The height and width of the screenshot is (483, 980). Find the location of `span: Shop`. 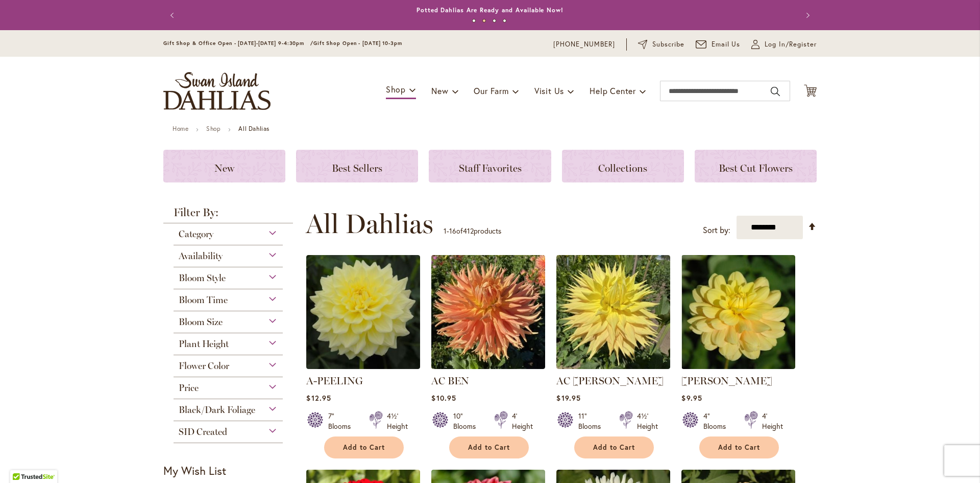

span: Shop is located at coordinates (396, 89).